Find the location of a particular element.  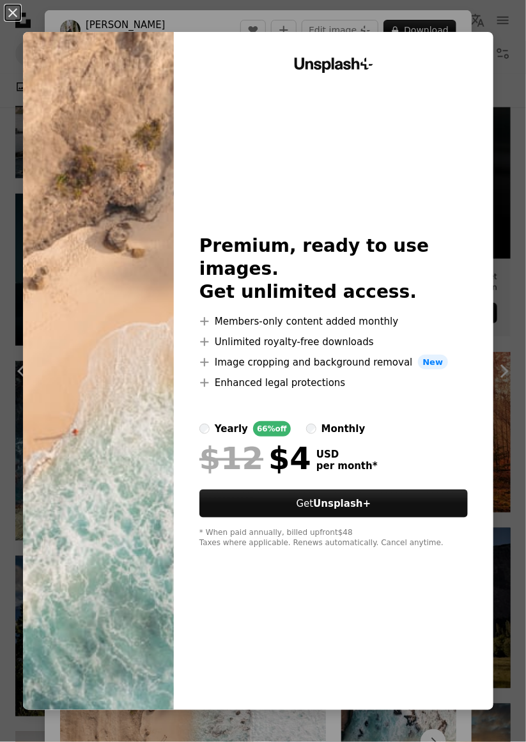

span: $12 is located at coordinates (231, 458).